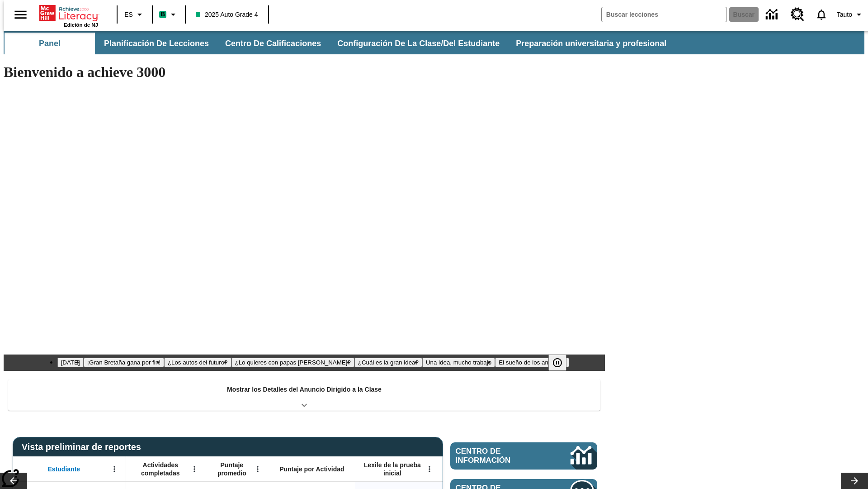 This screenshot has height=489, width=868. What do you see at coordinates (389, 362) in the screenshot?
I see `button: Diapositiva 5 ¿Cuál es la gran idea?` at bounding box center [389, 362].